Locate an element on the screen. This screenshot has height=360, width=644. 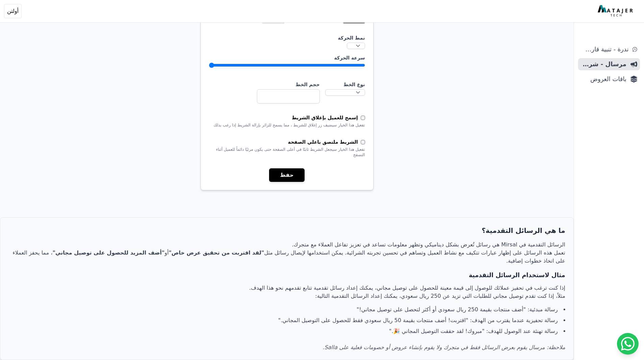
span: "لقد اقتربت من تحقيق عرض خاص" is located at coordinates (216, 253).